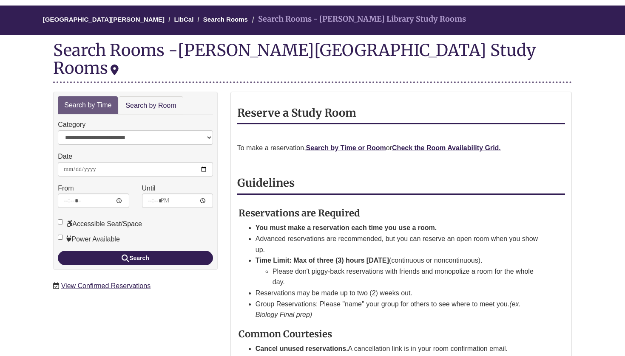 The image size is (625, 356). I want to click on label: From, so click(65, 189).